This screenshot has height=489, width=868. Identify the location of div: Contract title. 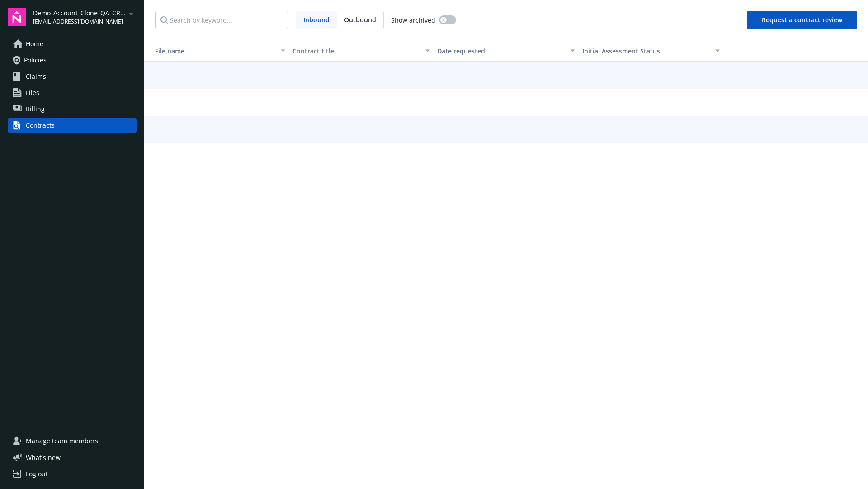
(356, 51).